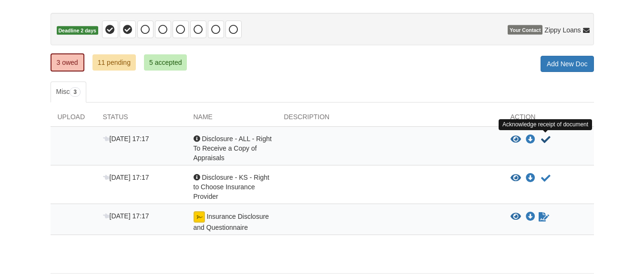  I want to click on a: Download Disclosure - ALL - Right To Receive a Copy of Appraisals, so click(531, 140).